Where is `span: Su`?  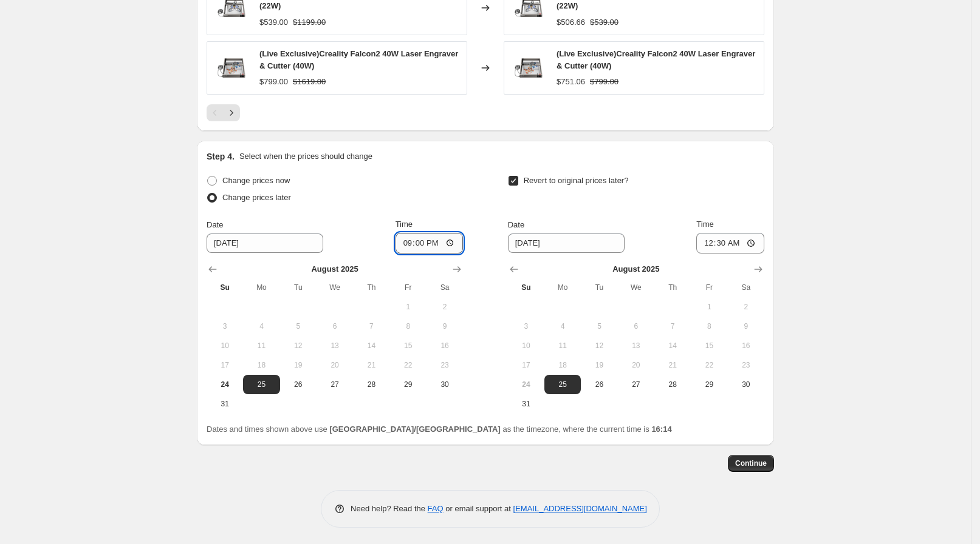
span: Su is located at coordinates (225, 287).